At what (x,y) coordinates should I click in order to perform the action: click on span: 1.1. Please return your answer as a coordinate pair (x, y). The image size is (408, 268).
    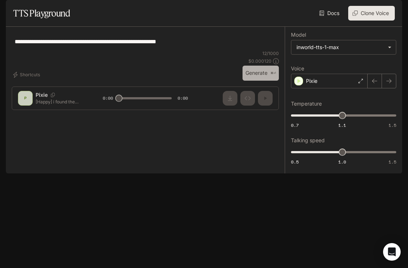
    Looking at the image, I should click on (342, 125).